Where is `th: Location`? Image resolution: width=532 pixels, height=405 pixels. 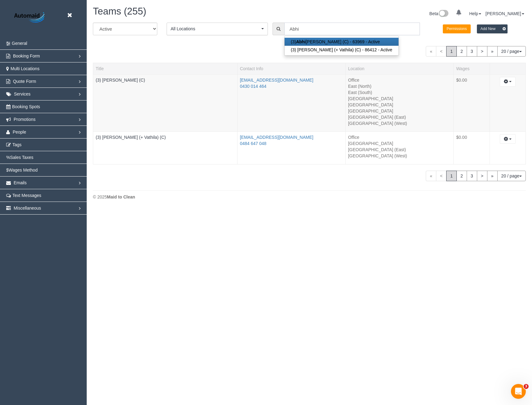 th: Location is located at coordinates (399, 68).